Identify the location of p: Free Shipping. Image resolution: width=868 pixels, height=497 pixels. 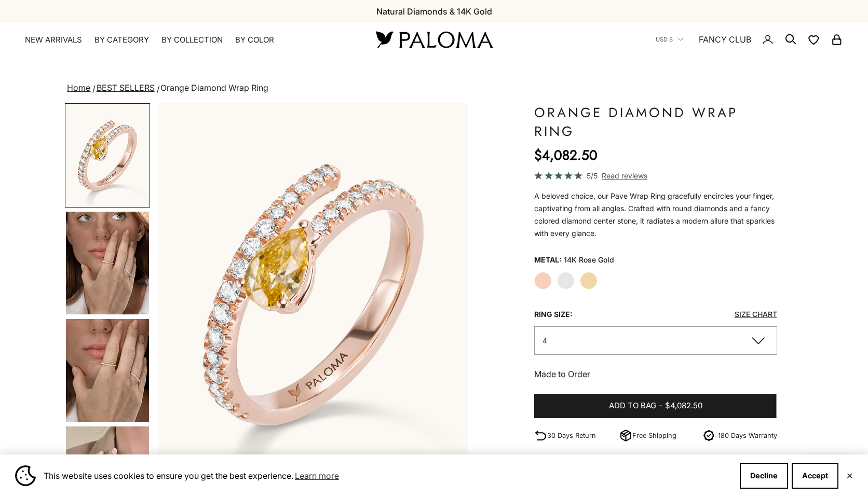
(654, 435).